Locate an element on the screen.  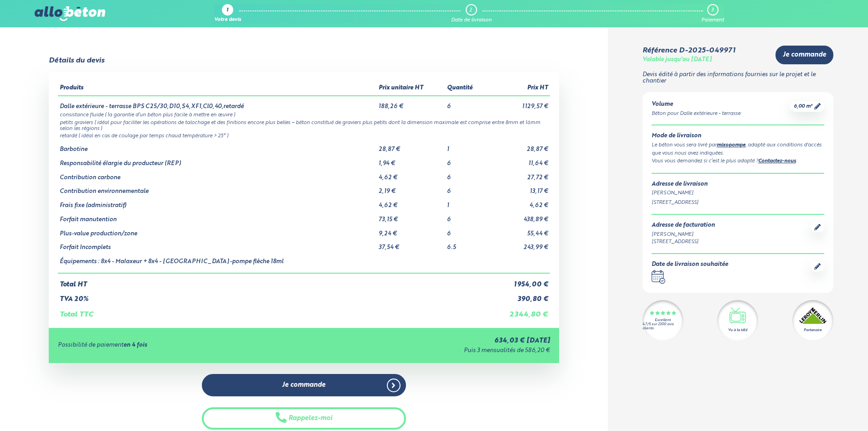
a: 1 Votre devis is located at coordinates (227, 14).